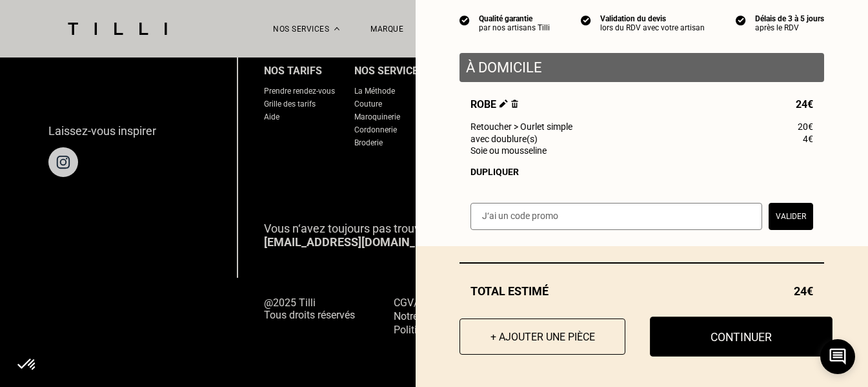 The height and width of the screenshot is (387, 868). What do you see at coordinates (522, 126) in the screenshot?
I see `span: Retoucher > Ourlet simple` at bounding box center [522, 126].